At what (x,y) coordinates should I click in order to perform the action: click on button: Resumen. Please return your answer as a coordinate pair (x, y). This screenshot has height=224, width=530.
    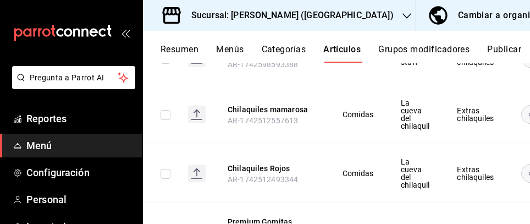
    Looking at the image, I should click on (179, 53).